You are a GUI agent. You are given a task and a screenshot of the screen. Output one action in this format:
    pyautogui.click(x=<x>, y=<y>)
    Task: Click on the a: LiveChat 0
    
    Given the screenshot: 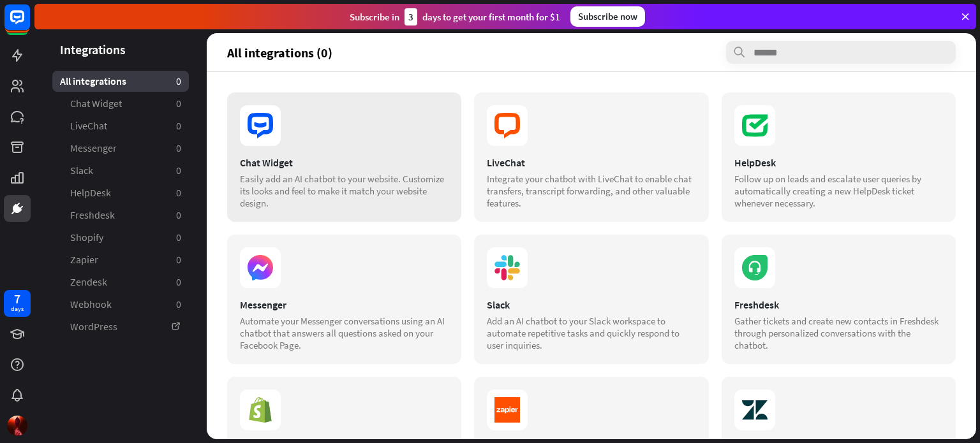 What is the action you would take?
    pyautogui.click(x=120, y=125)
    